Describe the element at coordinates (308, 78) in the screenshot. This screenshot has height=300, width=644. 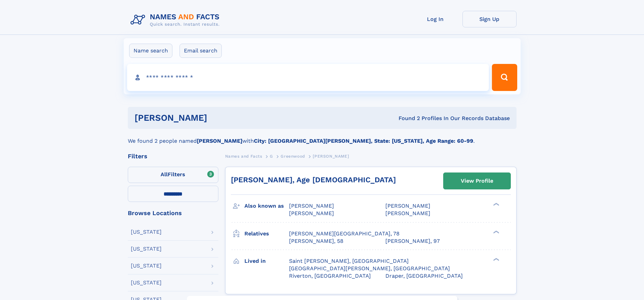
I see `input: search input` at that location.